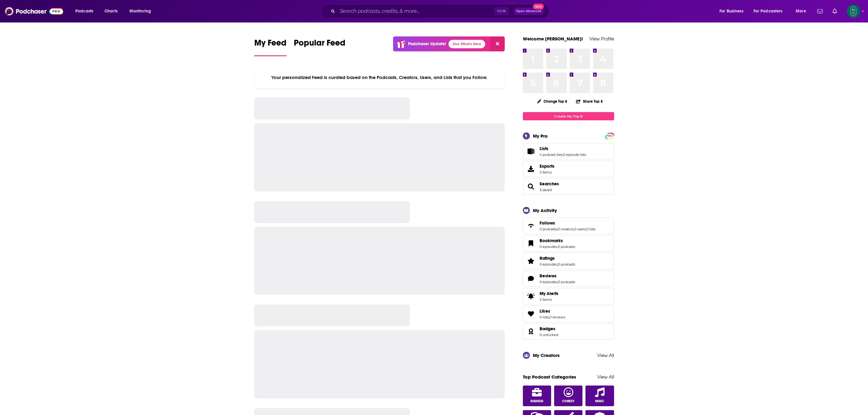  Describe the element at coordinates (34, 12) in the screenshot. I see `a: Podchaser - Follow, Share and Rate Podcasts` at that location.